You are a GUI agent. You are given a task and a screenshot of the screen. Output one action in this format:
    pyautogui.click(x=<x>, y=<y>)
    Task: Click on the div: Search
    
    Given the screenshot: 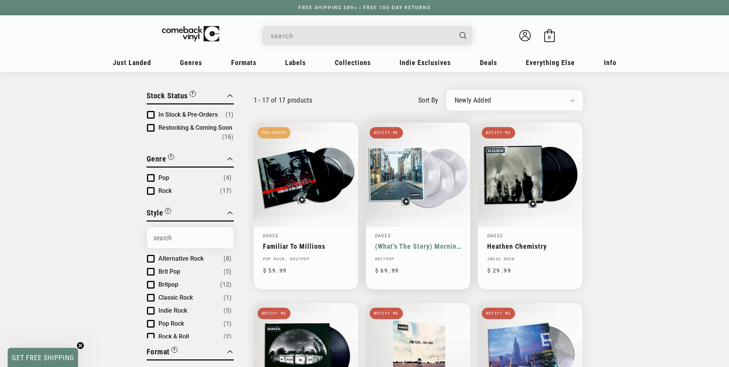 What is the action you would take?
    pyautogui.click(x=367, y=36)
    